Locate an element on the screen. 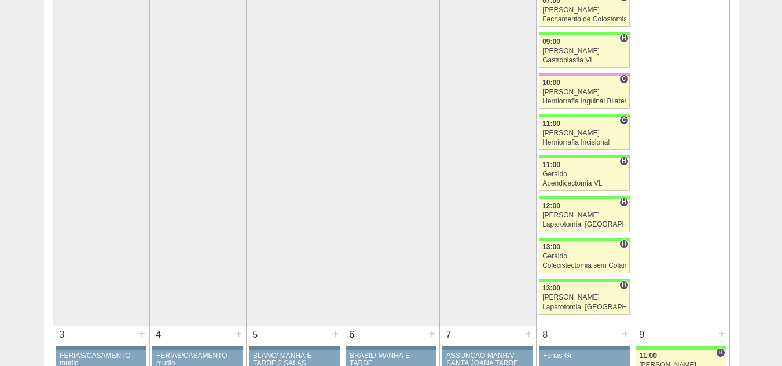 The height and width of the screenshot is (366, 782). div: Fechamento de Colostomia ou Enterostomia is located at coordinates (584, 19).